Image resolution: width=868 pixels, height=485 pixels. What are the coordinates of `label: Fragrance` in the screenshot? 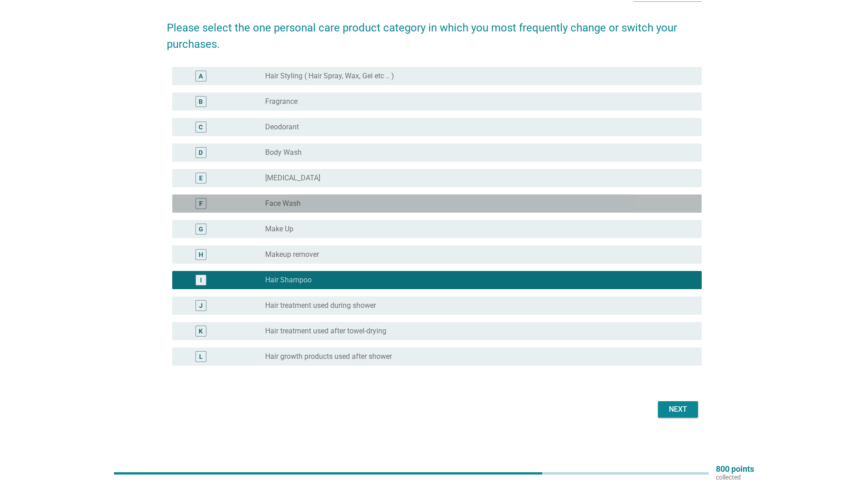 It's located at (281, 101).